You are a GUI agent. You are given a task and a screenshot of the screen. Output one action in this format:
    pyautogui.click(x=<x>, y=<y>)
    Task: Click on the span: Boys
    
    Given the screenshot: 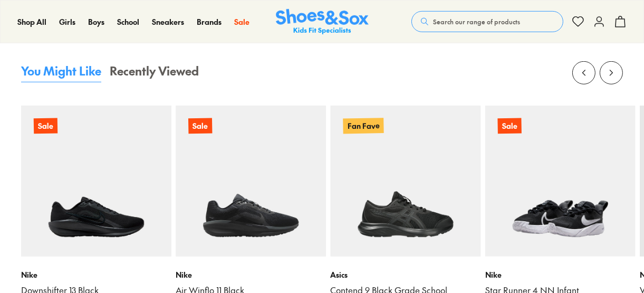 What is the action you would take?
    pyautogui.click(x=96, y=22)
    